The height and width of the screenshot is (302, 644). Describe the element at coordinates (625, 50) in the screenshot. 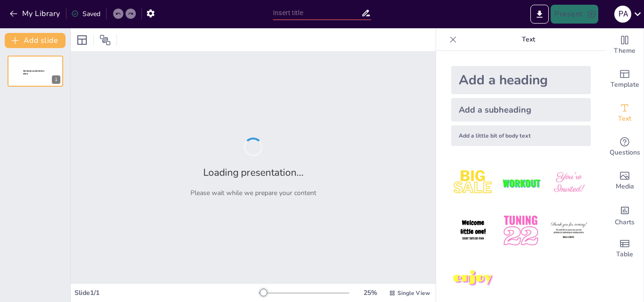

I see `span: Theme` at that location.